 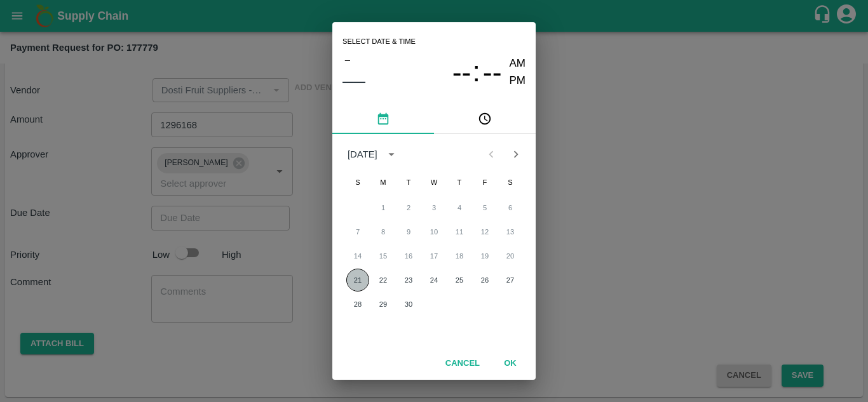 What do you see at coordinates (357, 305) in the screenshot?
I see `button: 28` at bounding box center [357, 305].